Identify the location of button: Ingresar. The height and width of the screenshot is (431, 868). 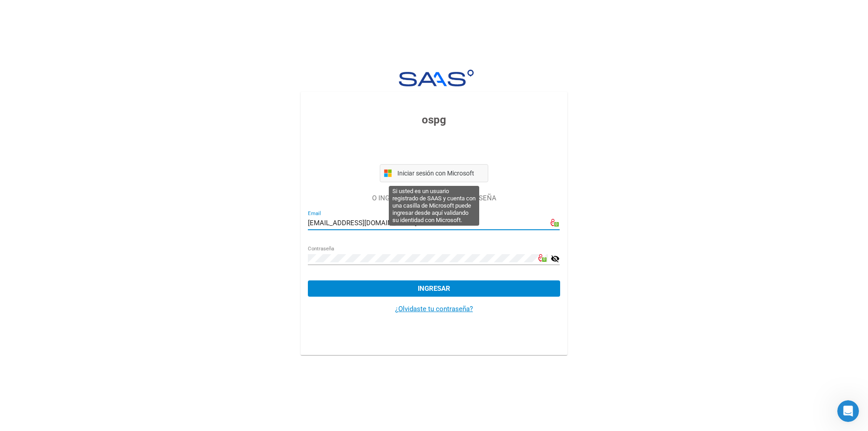
(434, 289).